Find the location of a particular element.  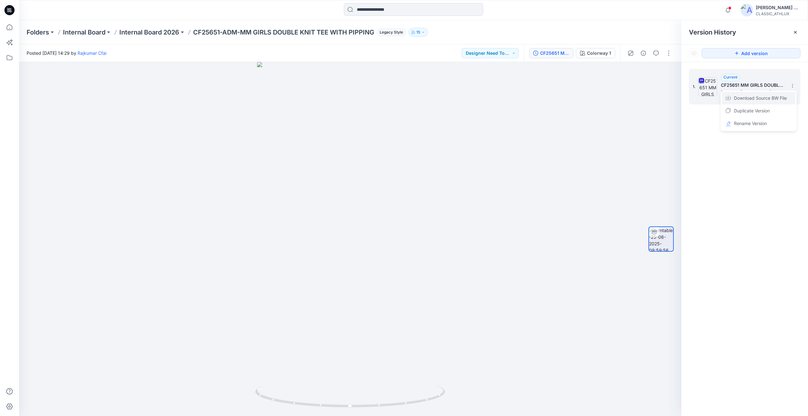

a: Internal Board 2026 is located at coordinates (149, 32).